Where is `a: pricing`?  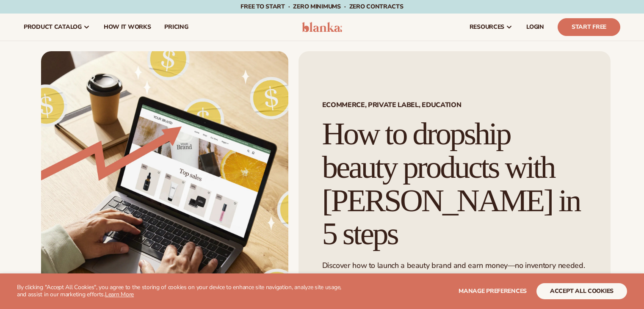
a: pricing is located at coordinates (176, 27).